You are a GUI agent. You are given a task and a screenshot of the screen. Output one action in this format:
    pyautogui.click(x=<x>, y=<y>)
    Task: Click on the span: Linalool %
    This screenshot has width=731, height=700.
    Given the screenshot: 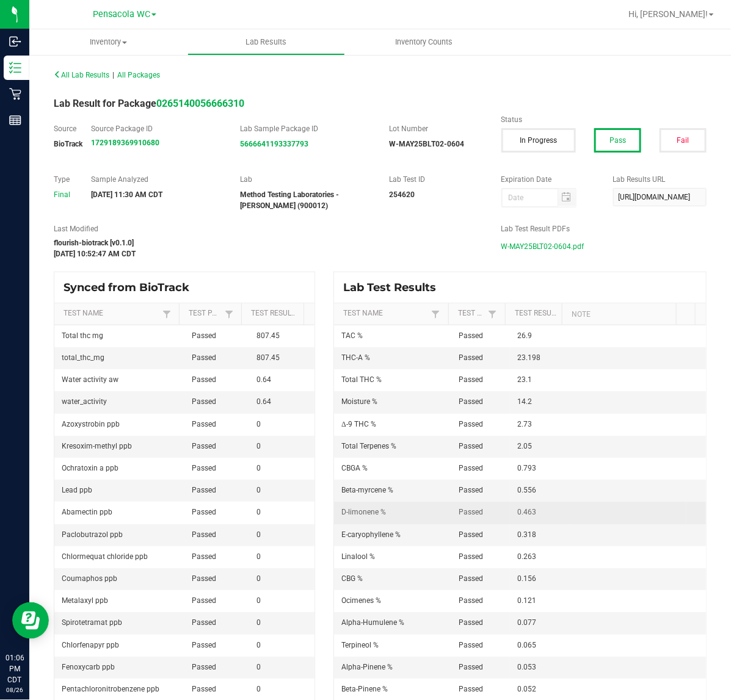 What is the action you would take?
    pyautogui.click(x=358, y=556)
    